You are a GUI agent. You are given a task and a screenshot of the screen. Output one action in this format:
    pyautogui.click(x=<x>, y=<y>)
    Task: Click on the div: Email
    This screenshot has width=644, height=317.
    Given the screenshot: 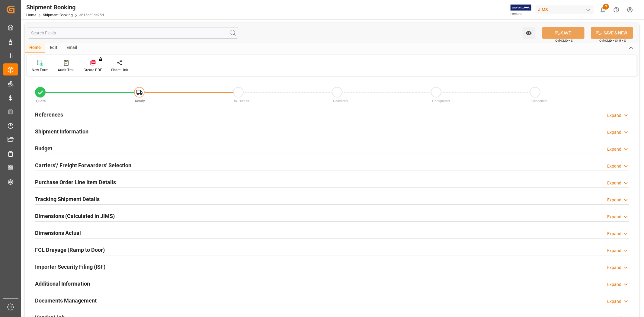 What is the action you would take?
    pyautogui.click(x=72, y=48)
    